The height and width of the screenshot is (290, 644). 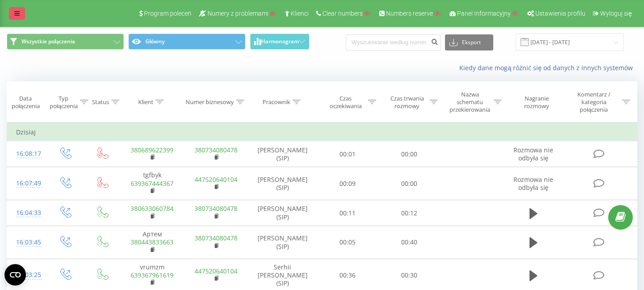 I want to click on input: Wyszukiwanie według numeru, so click(x=393, y=43).